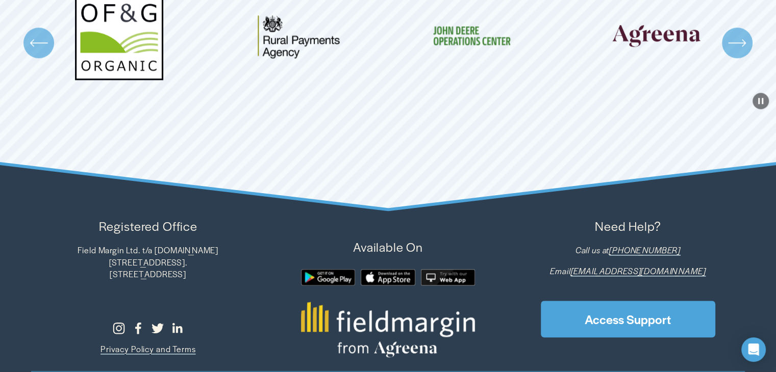 The image size is (776, 372). What do you see at coordinates (119, 328) in the screenshot?
I see `a: Instagram` at bounding box center [119, 328].